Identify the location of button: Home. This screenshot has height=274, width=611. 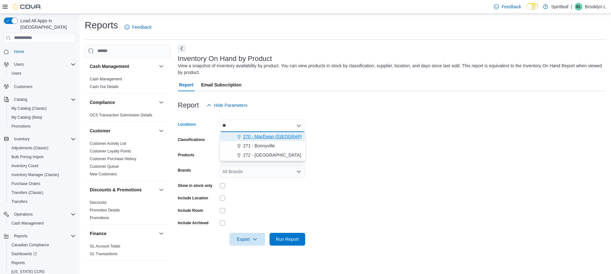
(40, 51).